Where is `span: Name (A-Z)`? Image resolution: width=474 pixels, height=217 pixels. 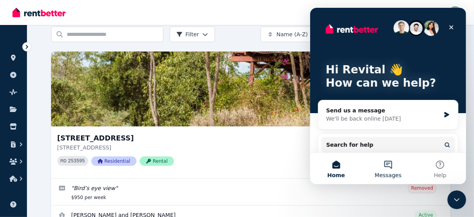 span: Name (A-Z) is located at coordinates (292, 34).